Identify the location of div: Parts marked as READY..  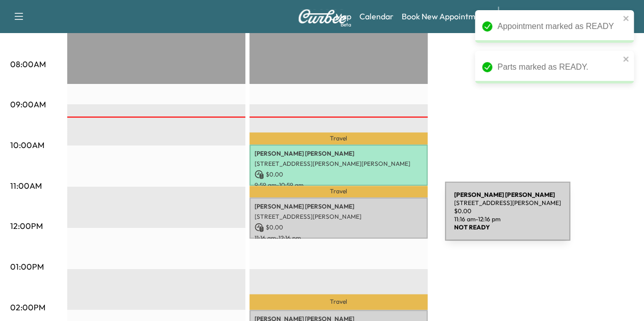
(559, 67).